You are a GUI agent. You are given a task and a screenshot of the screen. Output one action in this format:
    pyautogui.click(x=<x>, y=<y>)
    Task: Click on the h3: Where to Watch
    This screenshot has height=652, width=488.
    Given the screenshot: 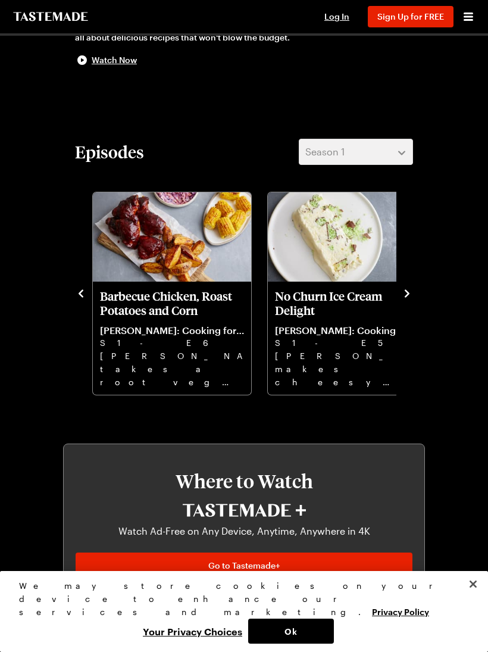 What is the action you would take?
    pyautogui.click(x=244, y=481)
    